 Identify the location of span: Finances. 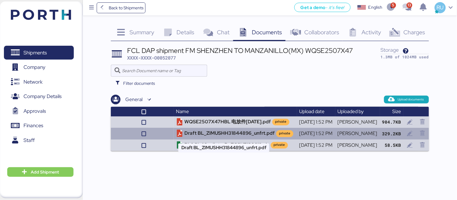
(33, 126).